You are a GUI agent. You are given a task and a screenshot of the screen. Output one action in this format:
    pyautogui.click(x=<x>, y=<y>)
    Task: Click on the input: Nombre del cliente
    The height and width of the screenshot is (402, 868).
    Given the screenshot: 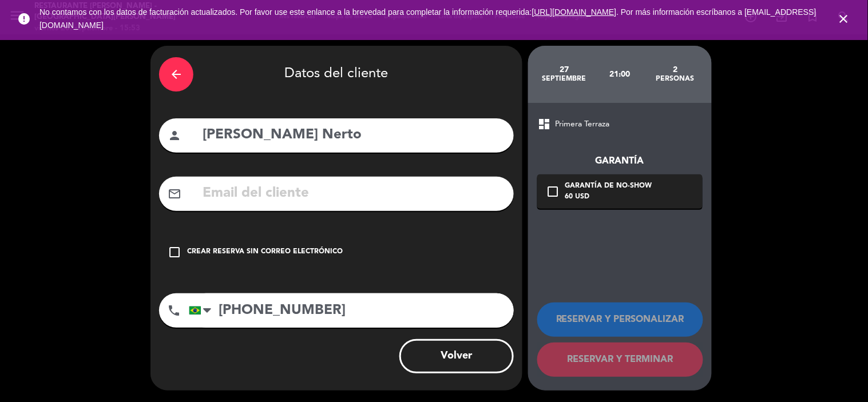 What is the action you would take?
    pyautogui.click(x=353, y=135)
    